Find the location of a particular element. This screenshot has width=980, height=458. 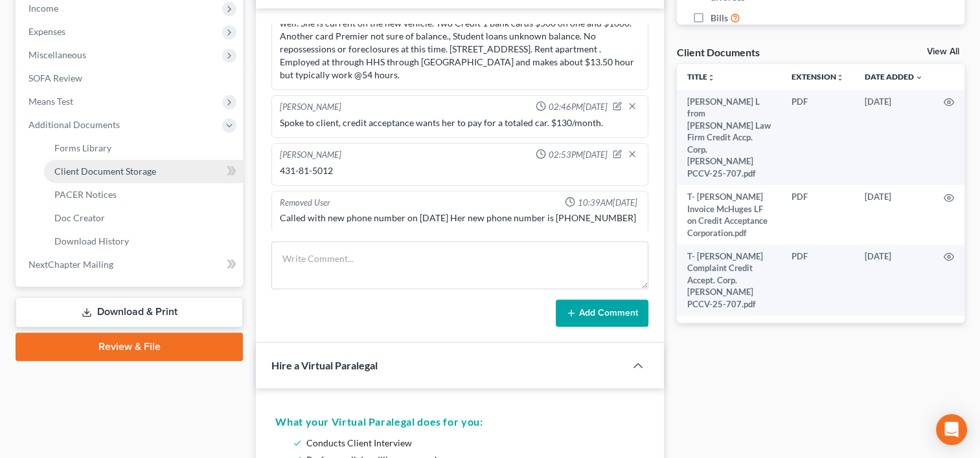

a: Extensionunfold_more is located at coordinates (817, 76).